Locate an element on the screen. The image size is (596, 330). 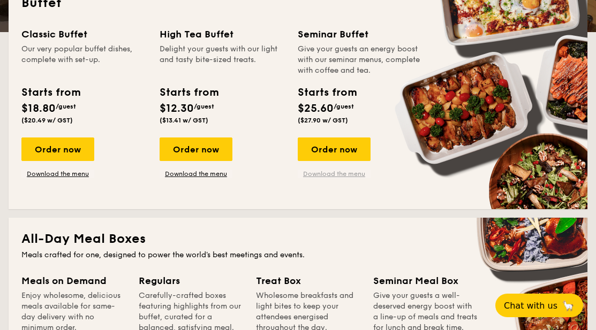
div: Classic Buffet is located at coordinates (84, 34).